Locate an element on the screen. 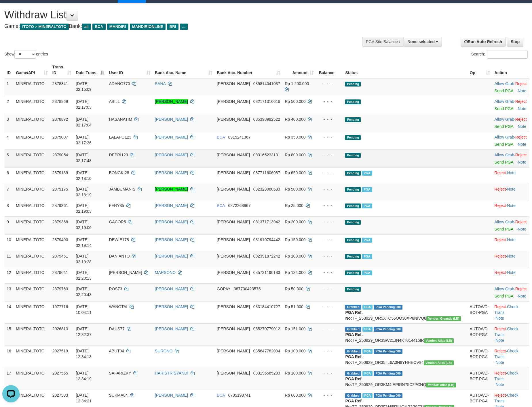 The height and width of the screenshot is (407, 532). span: 2879368 is located at coordinates (60, 222).